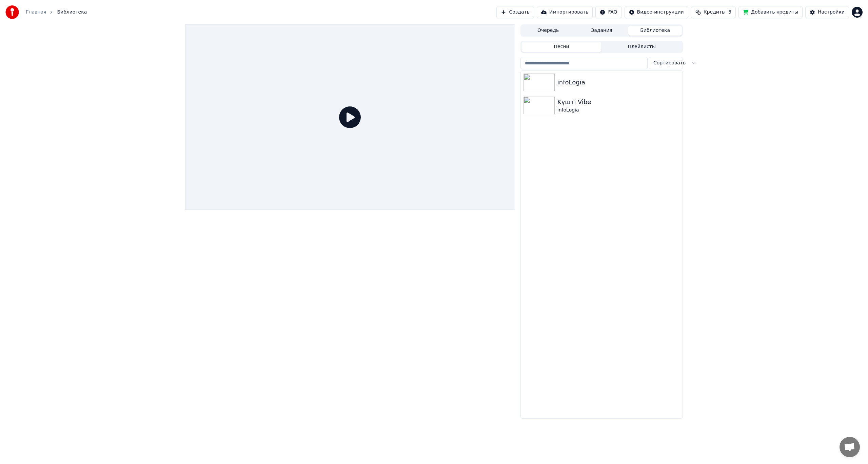  Describe the element at coordinates (601, 30) in the screenshot. I see `button: Задания` at that location.